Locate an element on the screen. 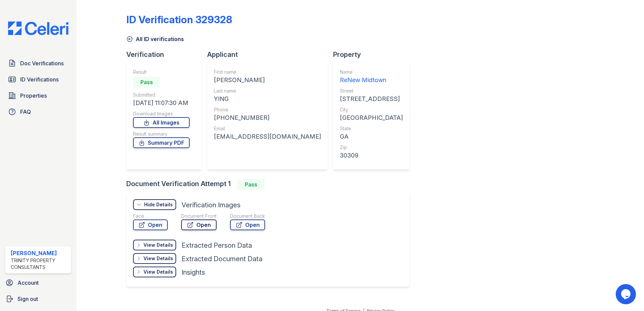 This screenshot has width=644, height=311. span: Sign out is located at coordinates (27, 299).